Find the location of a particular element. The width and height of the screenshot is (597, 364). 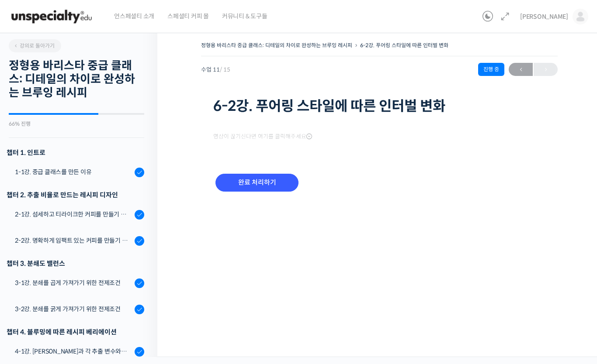

div: 챕터 3. 분쇄도 밸런스 is located at coordinates (75, 263).